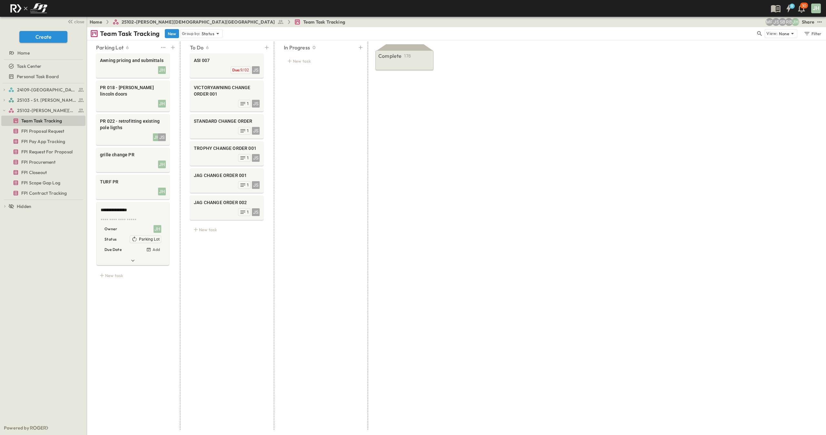  What do you see at coordinates (24, 53) in the screenshot?
I see `span: Home` at bounding box center [24, 53].